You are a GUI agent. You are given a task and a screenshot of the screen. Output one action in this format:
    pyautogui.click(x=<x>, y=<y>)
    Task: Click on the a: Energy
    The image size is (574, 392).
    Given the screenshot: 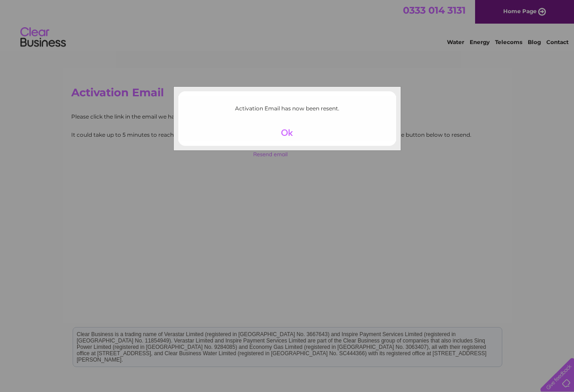 What is the action you would take?
    pyautogui.click(x=480, y=42)
    